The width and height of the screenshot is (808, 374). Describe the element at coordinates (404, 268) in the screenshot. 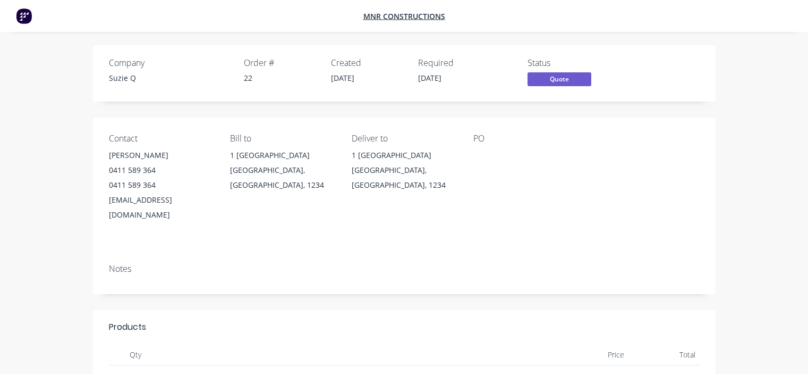

I see `div: Notes` at that location.